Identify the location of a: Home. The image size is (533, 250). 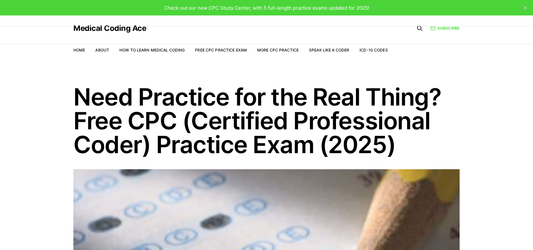
(79, 50).